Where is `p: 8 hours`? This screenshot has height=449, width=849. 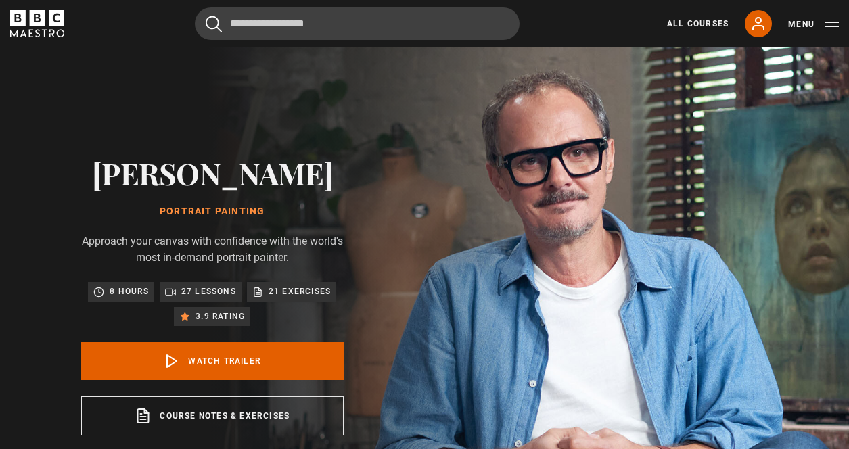 p: 8 hours is located at coordinates (128, 291).